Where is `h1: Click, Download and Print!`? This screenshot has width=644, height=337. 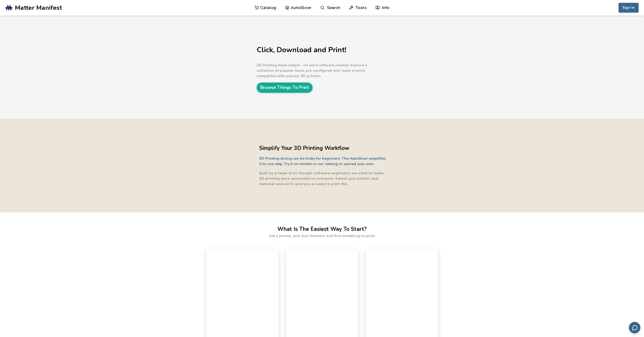 h1: Click, Download and Print! is located at coordinates (321, 50).